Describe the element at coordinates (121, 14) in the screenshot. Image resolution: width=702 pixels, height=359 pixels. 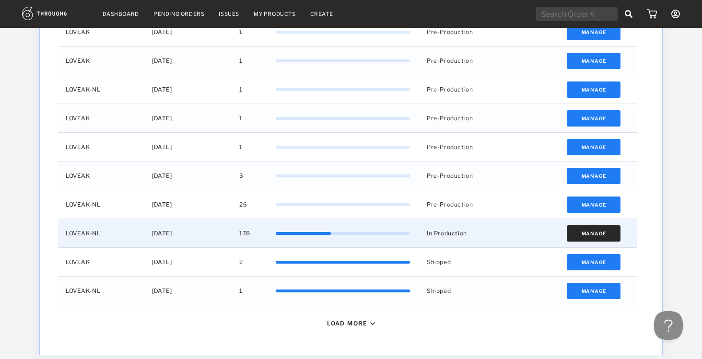
I see `a: Dashboard` at that location.